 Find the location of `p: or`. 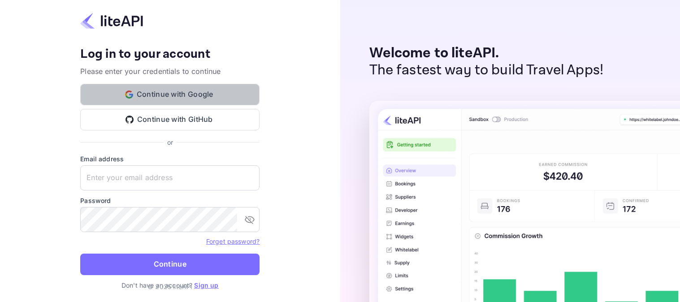

p: or is located at coordinates (170, 142).